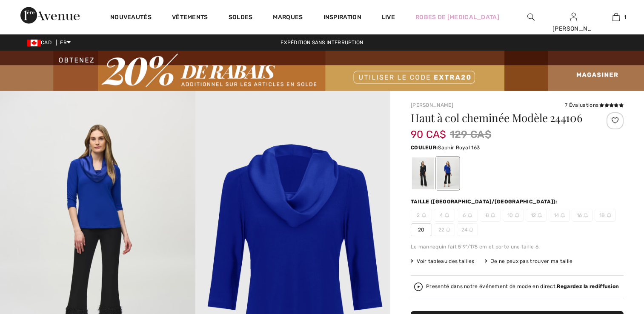 This screenshot has height=314, width=644. Describe the element at coordinates (50, 15) in the screenshot. I see `a: 1ère Avenue` at that location.